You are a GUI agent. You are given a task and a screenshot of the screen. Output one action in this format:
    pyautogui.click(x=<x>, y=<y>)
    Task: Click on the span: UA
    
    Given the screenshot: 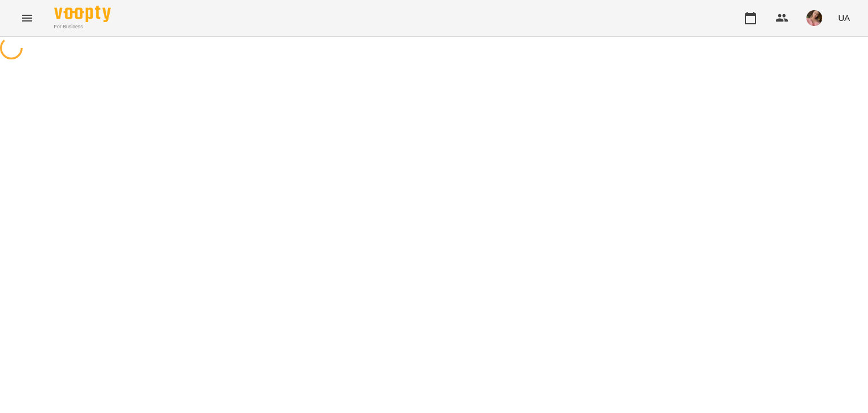 What is the action you would take?
    pyautogui.click(x=844, y=17)
    